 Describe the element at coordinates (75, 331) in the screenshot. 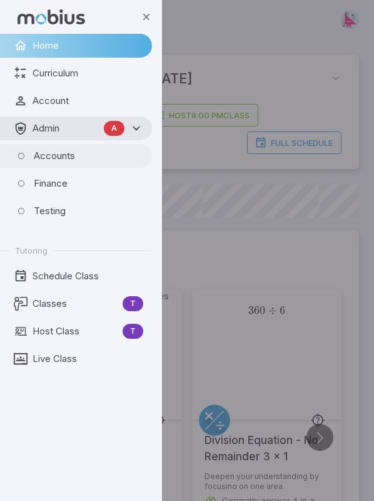

I see `span: Host Class` at that location.